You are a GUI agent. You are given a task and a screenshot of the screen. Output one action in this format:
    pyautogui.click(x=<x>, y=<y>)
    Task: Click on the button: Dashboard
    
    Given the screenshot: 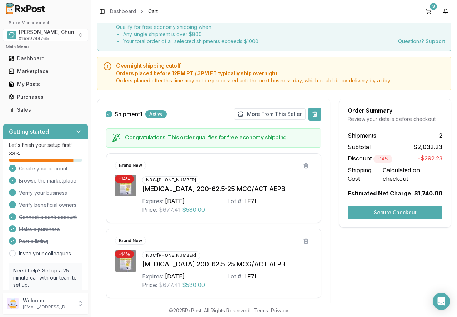 What is the action you would take?
    pyautogui.click(x=45, y=59)
    